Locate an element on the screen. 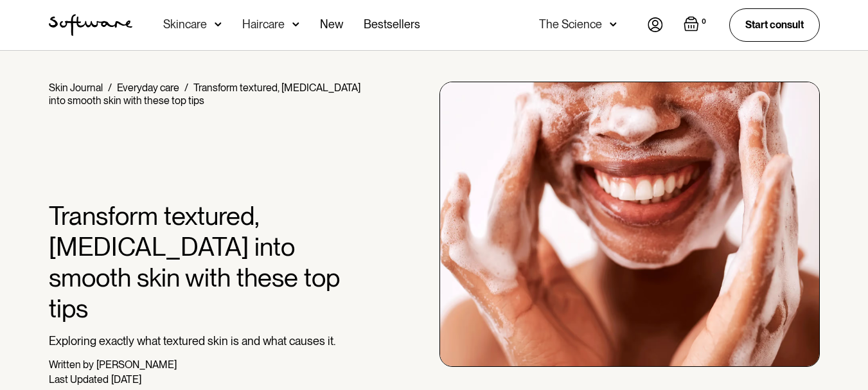  div: Haircare is located at coordinates (264, 24).